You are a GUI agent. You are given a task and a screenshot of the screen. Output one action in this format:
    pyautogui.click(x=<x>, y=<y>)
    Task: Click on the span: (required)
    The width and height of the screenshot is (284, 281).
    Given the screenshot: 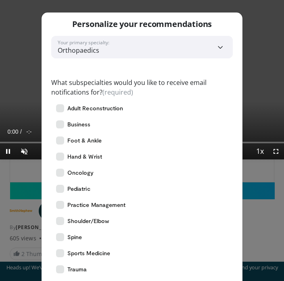 What is the action you would take?
    pyautogui.click(x=118, y=92)
    